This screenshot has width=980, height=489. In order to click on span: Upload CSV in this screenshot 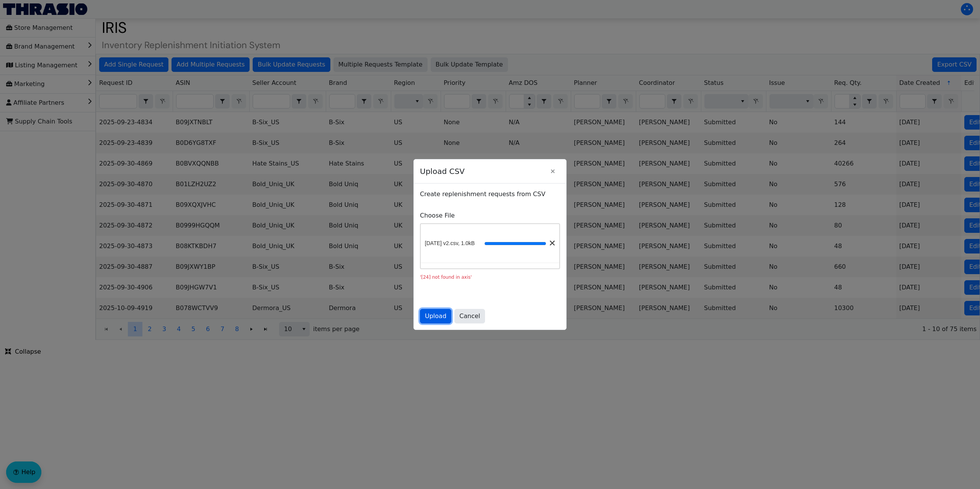, I will do `click(482, 171)`.